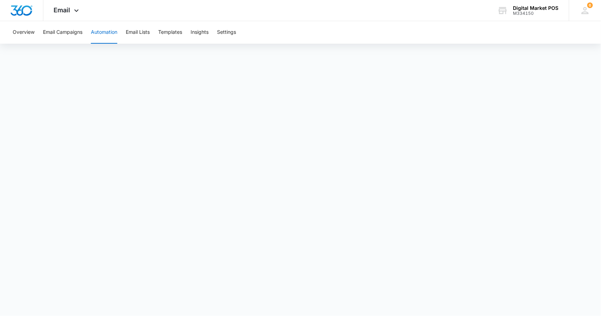 The height and width of the screenshot is (316, 601). What do you see at coordinates (590, 5) in the screenshot?
I see `div: notifications count` at bounding box center [590, 5].